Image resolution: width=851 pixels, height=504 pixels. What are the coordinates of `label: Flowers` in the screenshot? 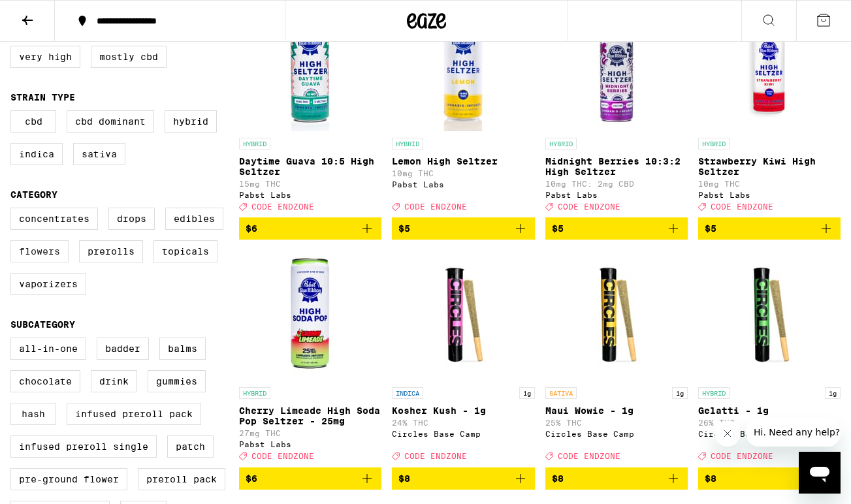 It's located at (39, 251).